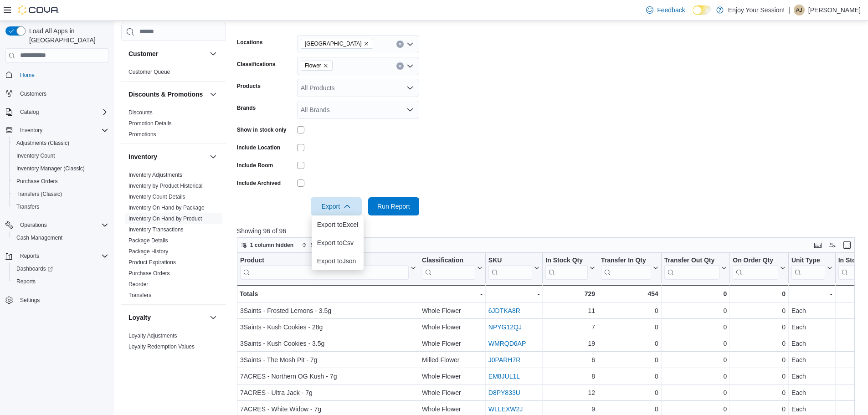 This screenshot has width=868, height=415. Describe the element at coordinates (161, 347) in the screenshot. I see `a: Loyalty Redemption Values` at that location.